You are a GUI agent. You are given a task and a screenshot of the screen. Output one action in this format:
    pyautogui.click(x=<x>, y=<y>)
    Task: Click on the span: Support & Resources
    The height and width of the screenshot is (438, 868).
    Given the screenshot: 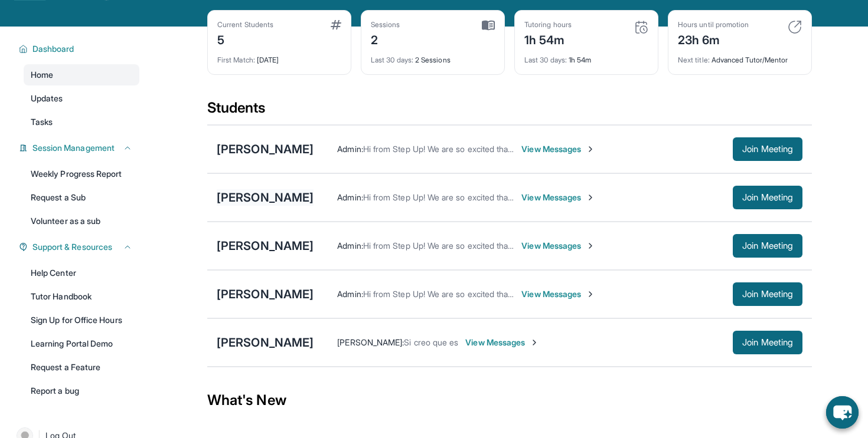 What is the action you would take?
    pyautogui.click(x=72, y=247)
    